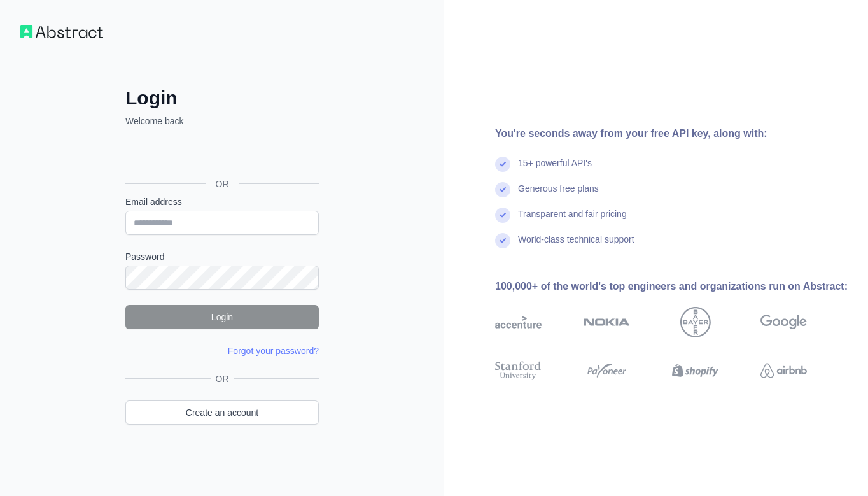 The height and width of the screenshot is (496, 868). I want to click on img: accenture, so click(518, 322).